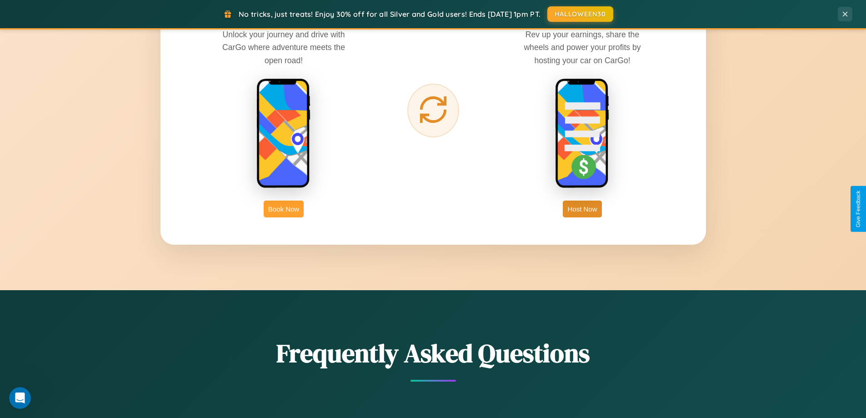 The height and width of the screenshot is (418, 866). I want to click on img: rent phone, so click(284, 134).